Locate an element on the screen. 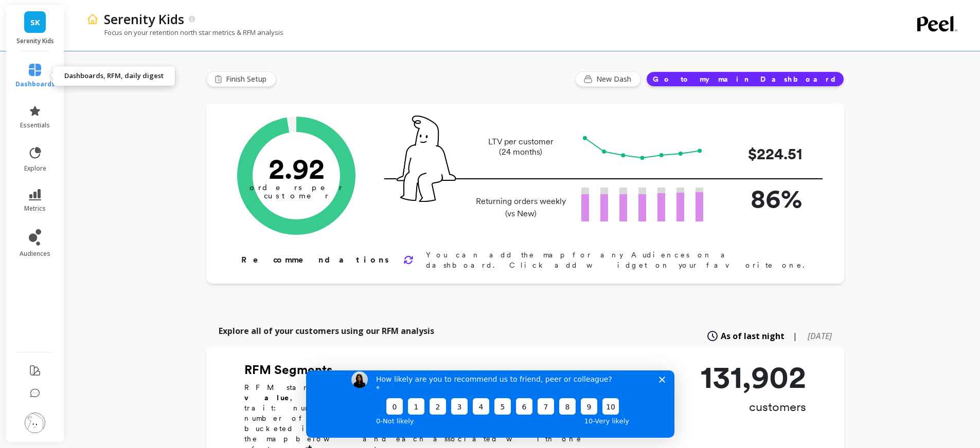 The width and height of the screenshot is (980, 448). p: You can add the map for any Audiences on a dashboard. Click add widget on your favorite one. is located at coordinates (618, 260).